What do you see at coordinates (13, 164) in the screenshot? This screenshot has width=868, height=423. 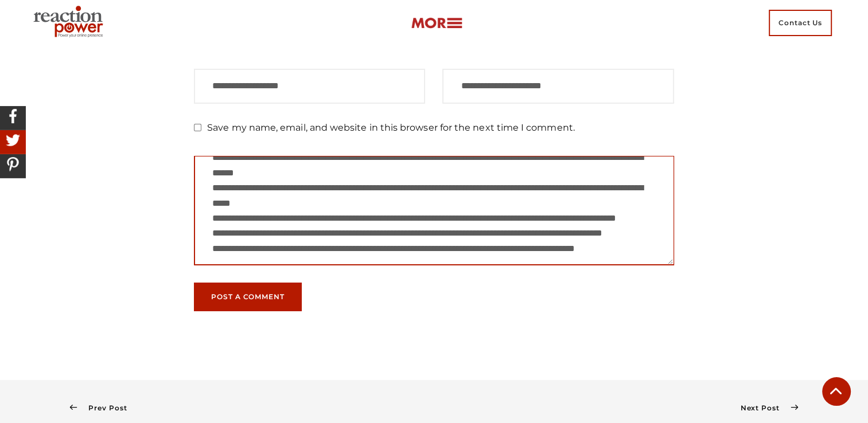 I see `img: Share On Pinterest` at bounding box center [13, 164].